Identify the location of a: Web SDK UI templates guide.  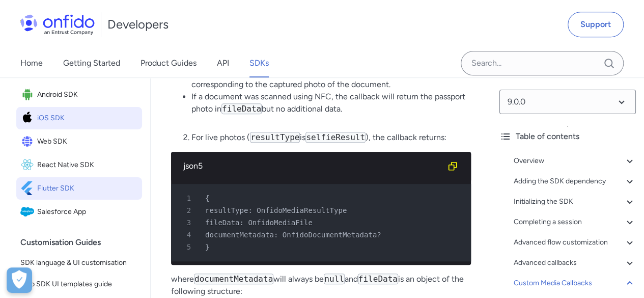
(79, 284).